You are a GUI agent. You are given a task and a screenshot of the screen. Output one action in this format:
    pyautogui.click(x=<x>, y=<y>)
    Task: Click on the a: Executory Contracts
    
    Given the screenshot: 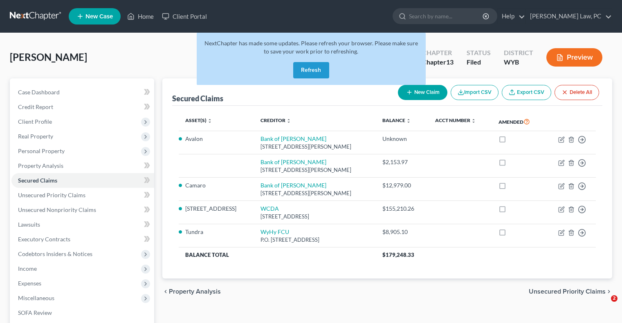 What is the action you would take?
    pyautogui.click(x=83, y=239)
    